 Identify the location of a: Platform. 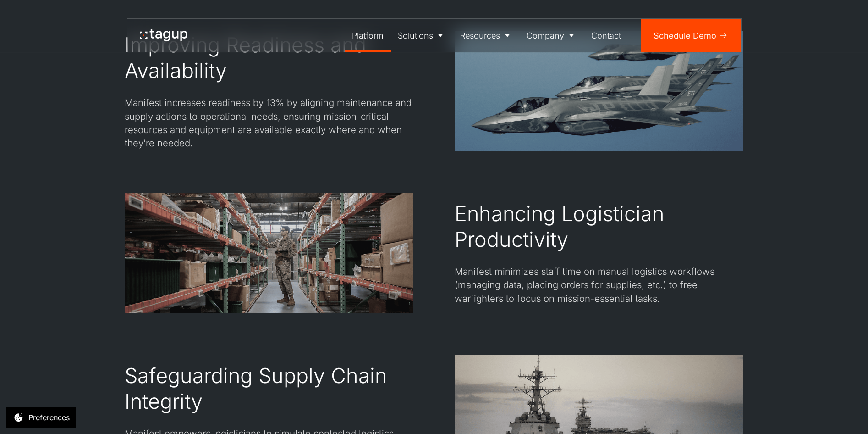
(367, 35).